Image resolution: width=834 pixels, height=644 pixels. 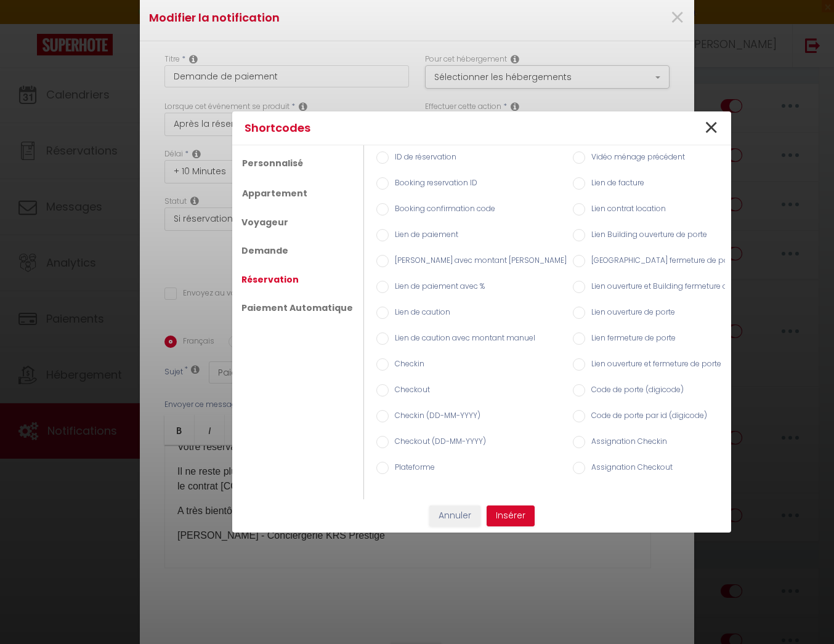 I want to click on label: Checkin, so click(x=407, y=366).